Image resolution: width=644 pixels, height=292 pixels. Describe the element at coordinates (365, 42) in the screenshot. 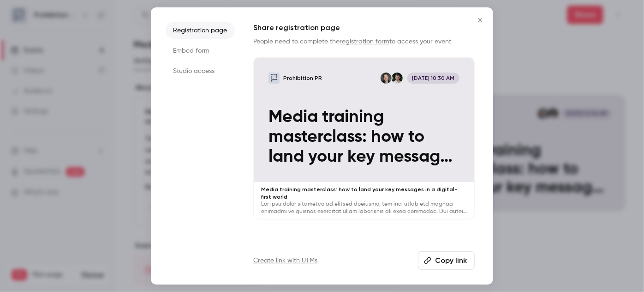

I see `a: registration form` at that location.